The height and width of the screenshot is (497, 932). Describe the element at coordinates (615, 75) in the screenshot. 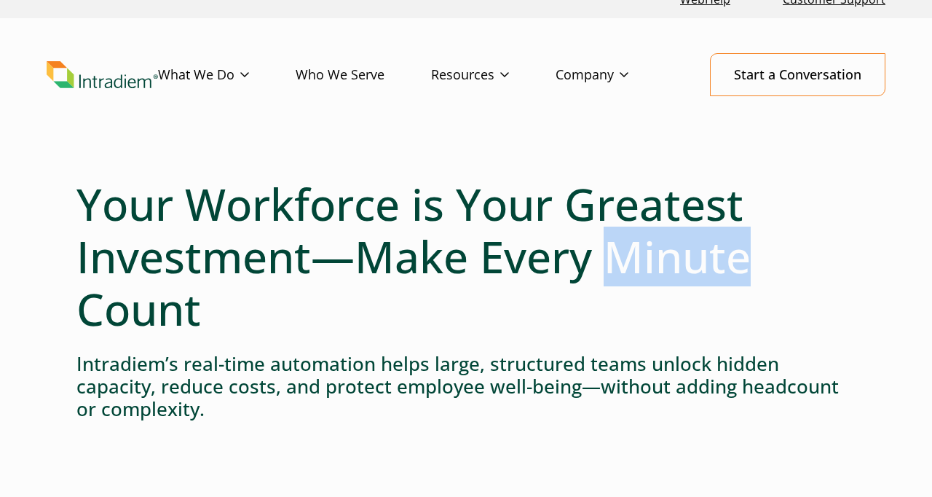

I see `a: Company` at that location.